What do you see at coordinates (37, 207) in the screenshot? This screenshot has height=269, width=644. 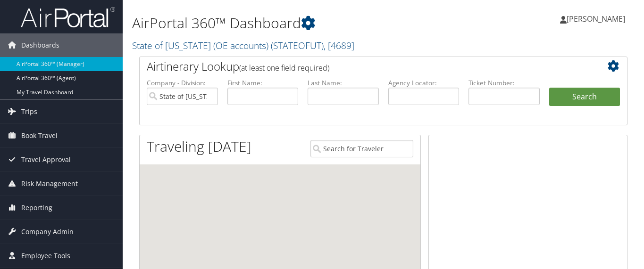 I see `span: Reporting` at bounding box center [37, 207].